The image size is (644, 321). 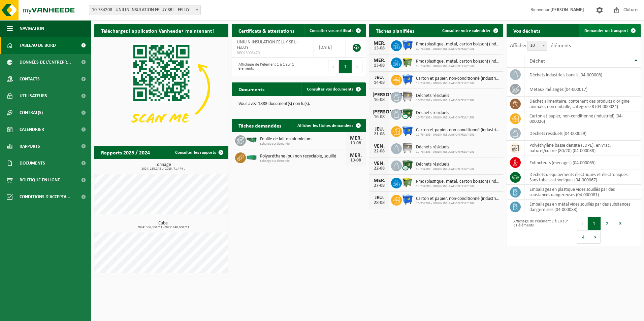 I want to click on span: Rapports, so click(x=30, y=146).